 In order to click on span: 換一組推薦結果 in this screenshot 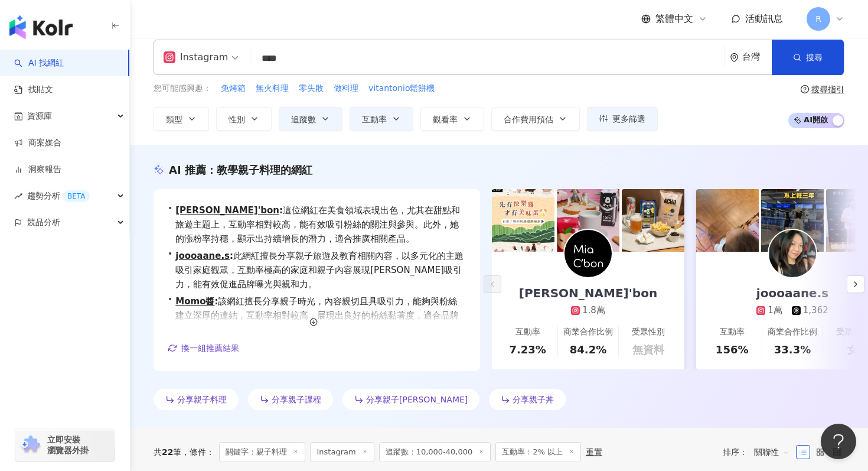, I will do `click(211, 348)`.